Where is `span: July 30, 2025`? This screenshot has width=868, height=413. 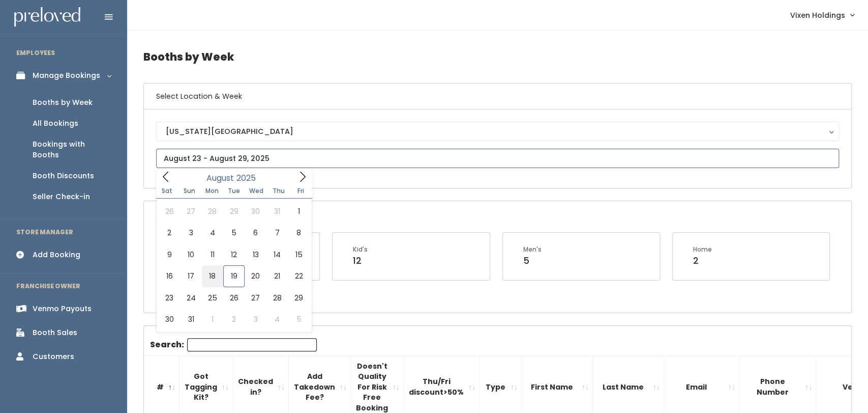
span: July 30, 2025 is located at coordinates (256, 211).